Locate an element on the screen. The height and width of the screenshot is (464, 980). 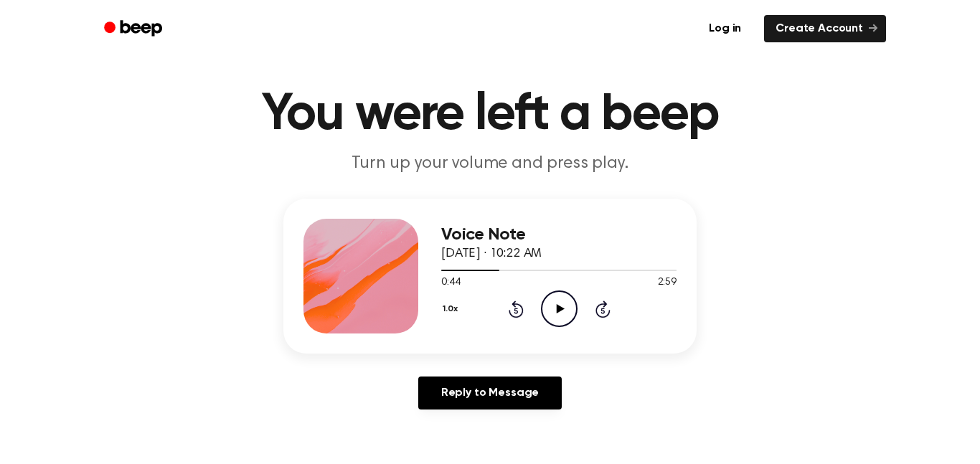
h3: Voice Note is located at coordinates (559, 234).